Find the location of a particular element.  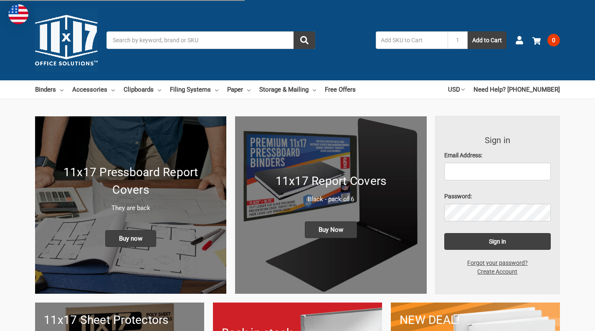

h1: 11x17 Sheet Protectors is located at coordinates (120, 320).